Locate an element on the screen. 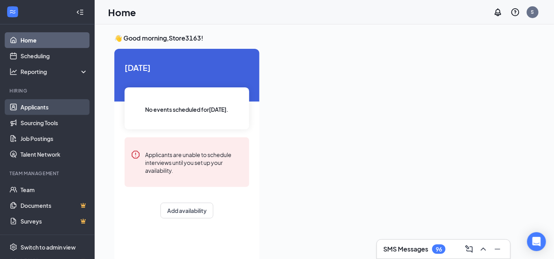 The width and height of the screenshot is (554, 259). svg: ChevronUp is located at coordinates (483, 249).